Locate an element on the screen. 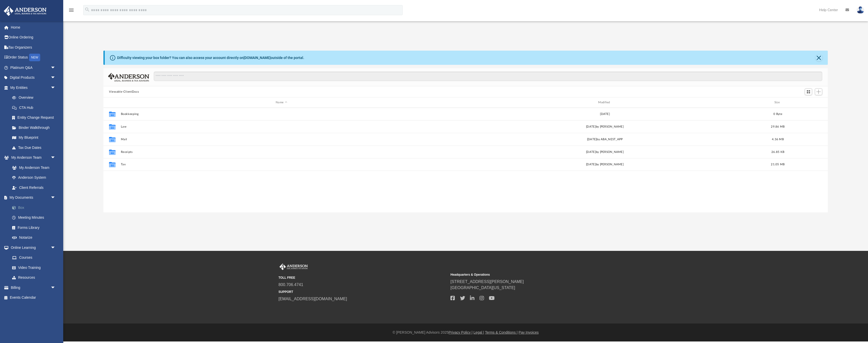  a: Box is located at coordinates (35, 207).